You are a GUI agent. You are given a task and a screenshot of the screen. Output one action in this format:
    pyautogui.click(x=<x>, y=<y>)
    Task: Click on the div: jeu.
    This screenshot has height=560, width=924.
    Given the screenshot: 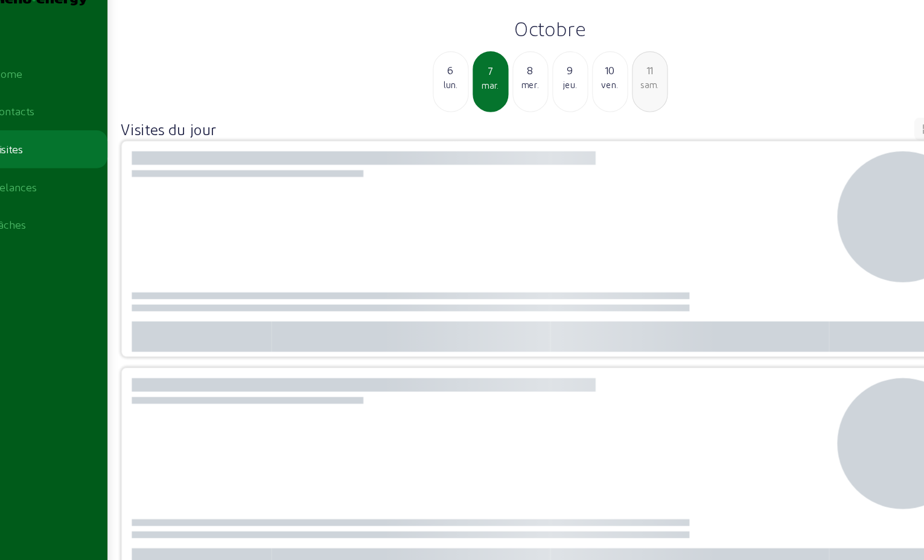 What is the action you would take?
    pyautogui.click(x=546, y=91)
    